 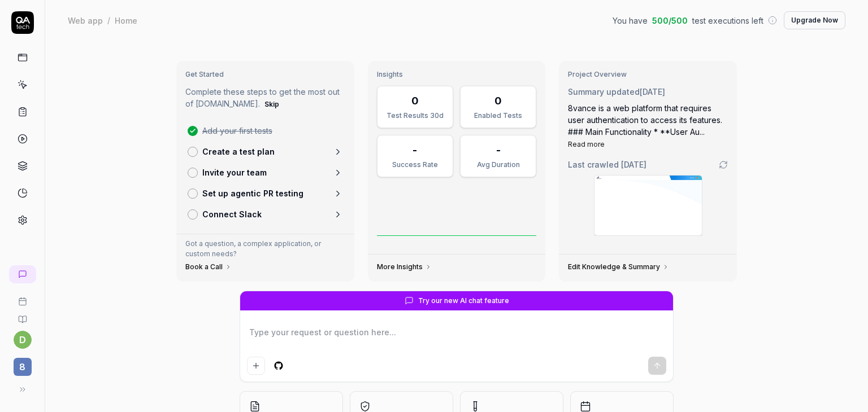 What do you see at coordinates (22, 340) in the screenshot?
I see `span: d` at bounding box center [22, 340].